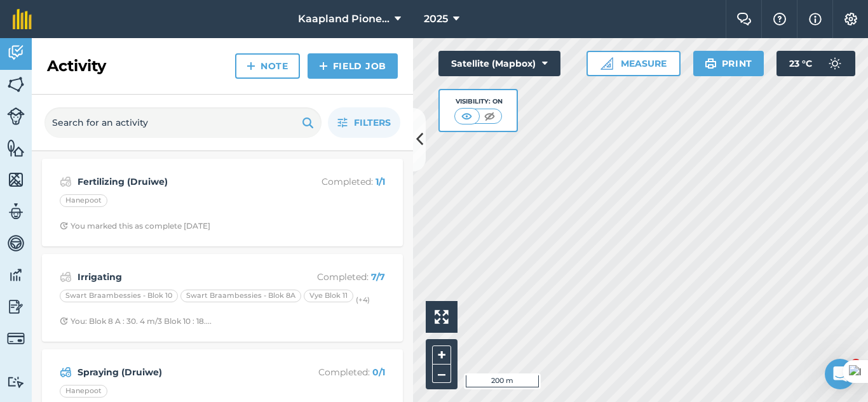 The height and width of the screenshot is (402, 868). What do you see at coordinates (344, 19) in the screenshot?
I see `span: Kaapland Pioneer` at bounding box center [344, 19].